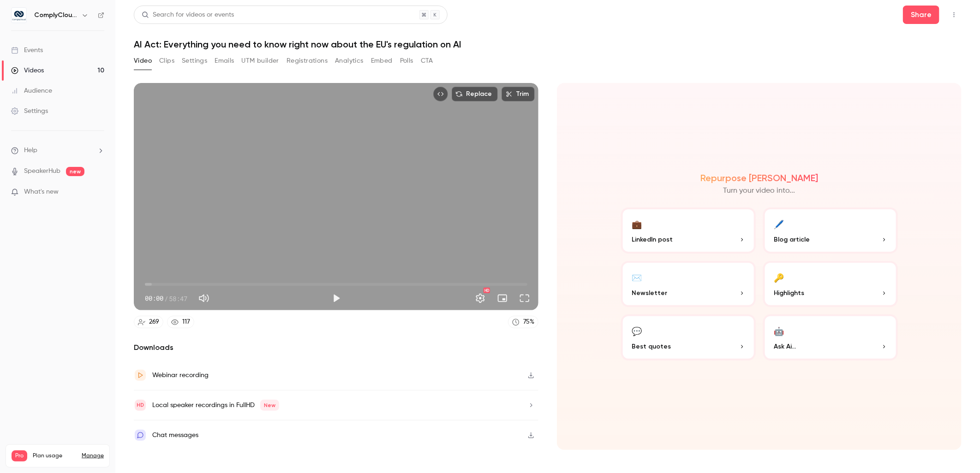 The width and height of the screenshot is (980, 473). Describe the element at coordinates (260, 61) in the screenshot. I see `button: UTM builder` at that location.